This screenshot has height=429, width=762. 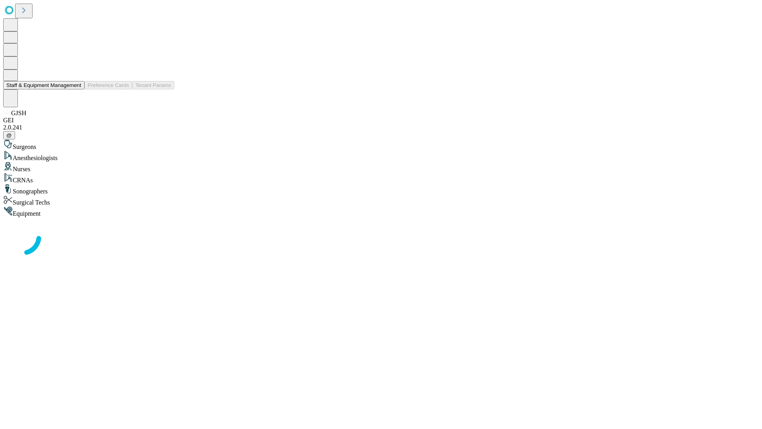 I want to click on div: Equipment, so click(x=381, y=212).